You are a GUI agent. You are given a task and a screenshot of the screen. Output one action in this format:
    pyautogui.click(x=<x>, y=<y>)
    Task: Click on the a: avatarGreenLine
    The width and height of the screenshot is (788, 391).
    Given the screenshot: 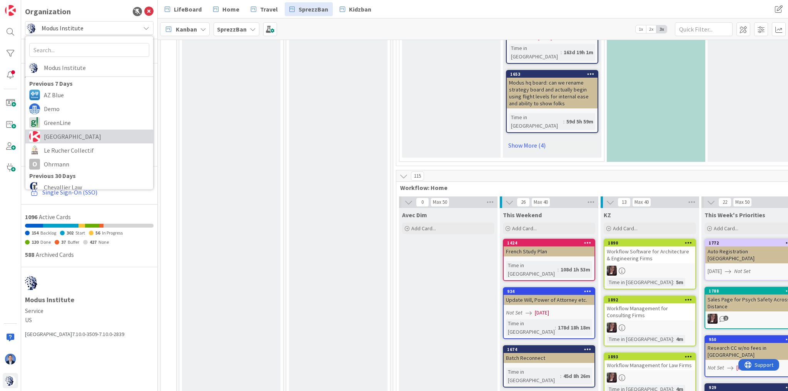 What is the action you would take?
    pyautogui.click(x=89, y=123)
    